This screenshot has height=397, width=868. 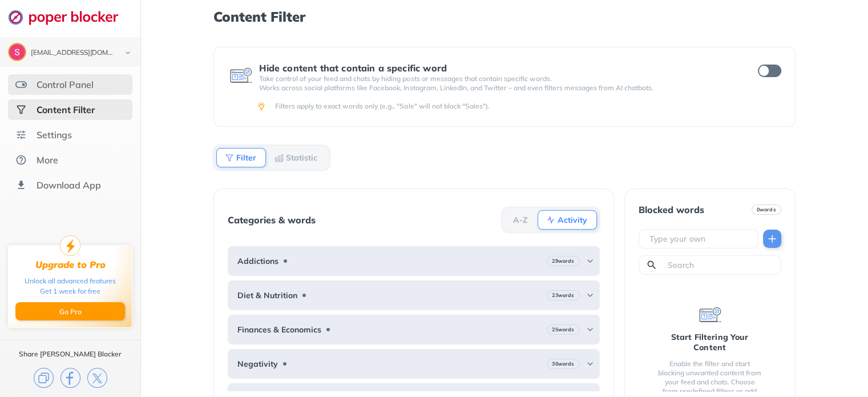 What do you see at coordinates (69, 185) in the screenshot?
I see `div: Download App` at bounding box center [69, 185].